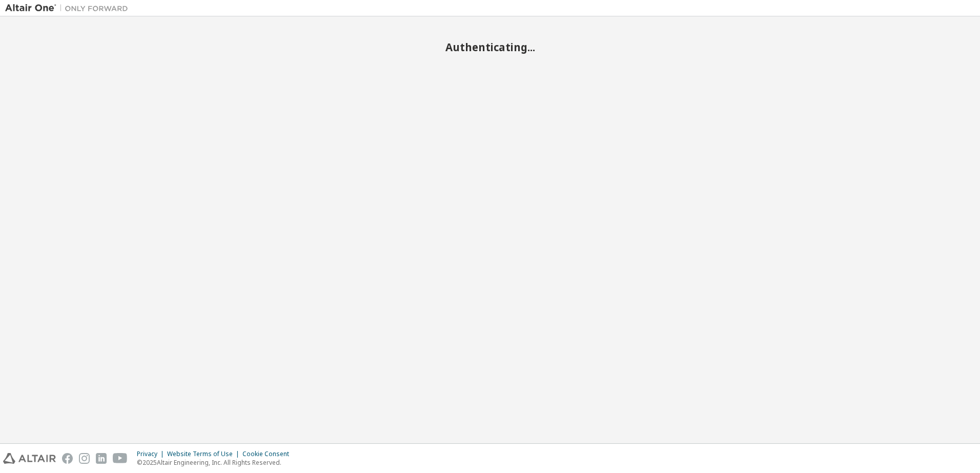 This screenshot has width=980, height=473. I want to click on div: Website Terms of Use, so click(205, 454).